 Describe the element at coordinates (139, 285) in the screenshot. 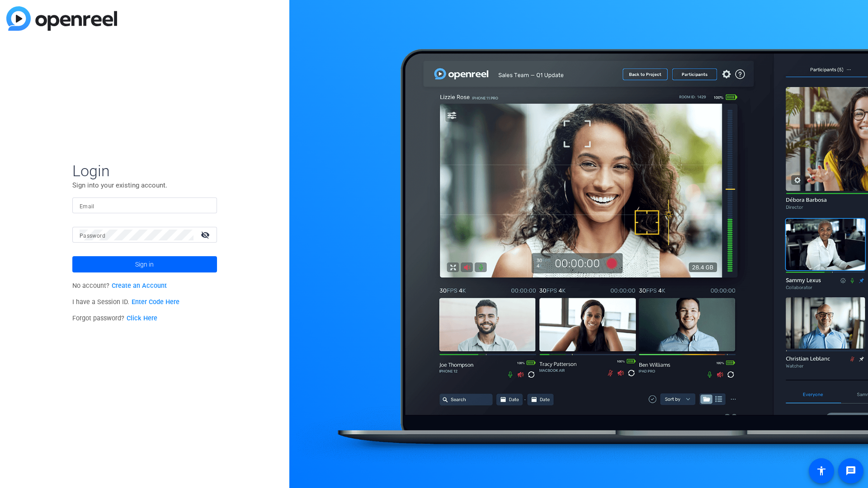

I see `a: Create an Account` at that location.